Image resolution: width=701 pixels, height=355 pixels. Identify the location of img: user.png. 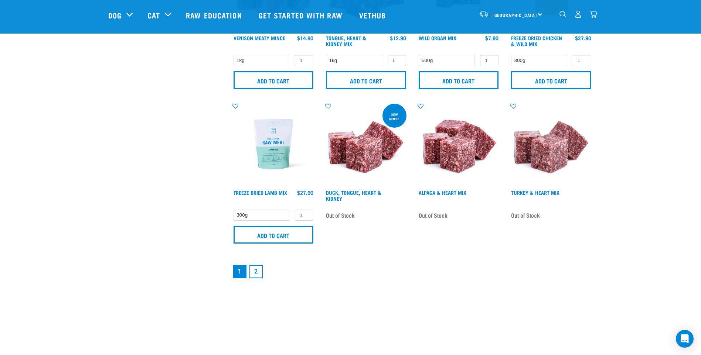
(578, 14).